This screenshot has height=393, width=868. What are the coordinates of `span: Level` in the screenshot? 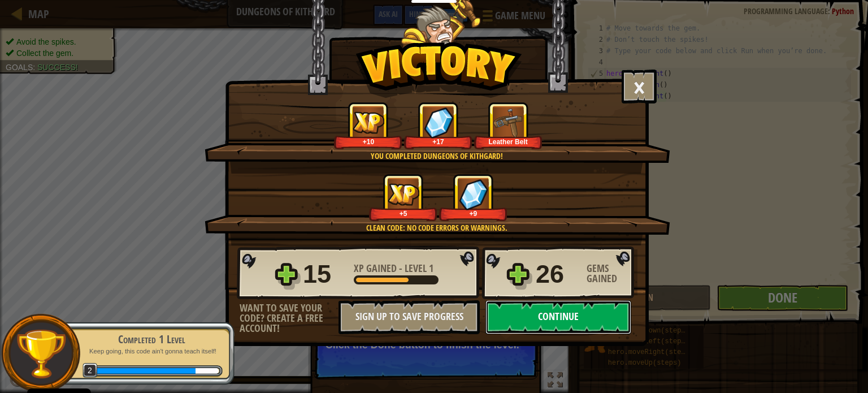 It's located at (415, 268).